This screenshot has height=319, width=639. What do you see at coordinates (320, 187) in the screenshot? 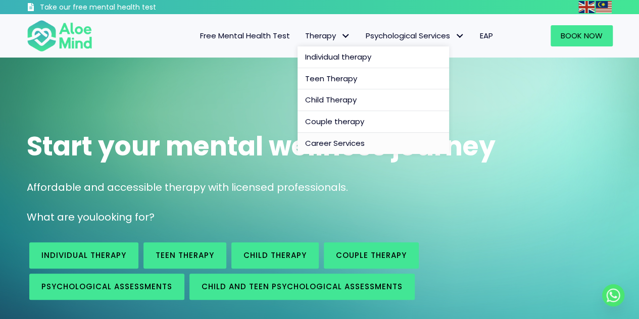
I see `p: Affordable and accessible therapy with licensed professionals.` at bounding box center [320, 187].